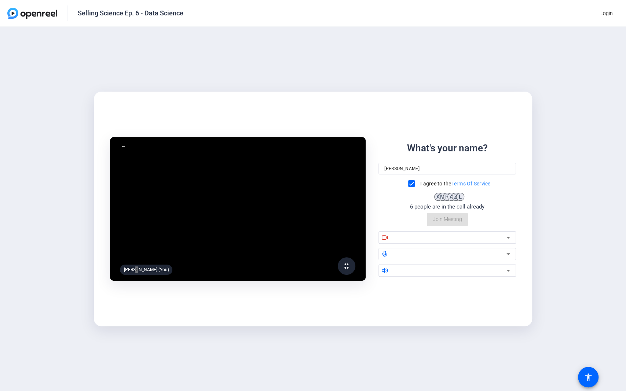 The image size is (626, 391). I want to click on label: I agree to the, so click(455, 184).